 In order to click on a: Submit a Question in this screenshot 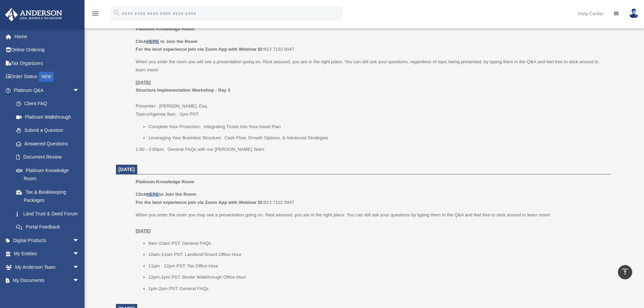, I will do `click(50, 130)`.